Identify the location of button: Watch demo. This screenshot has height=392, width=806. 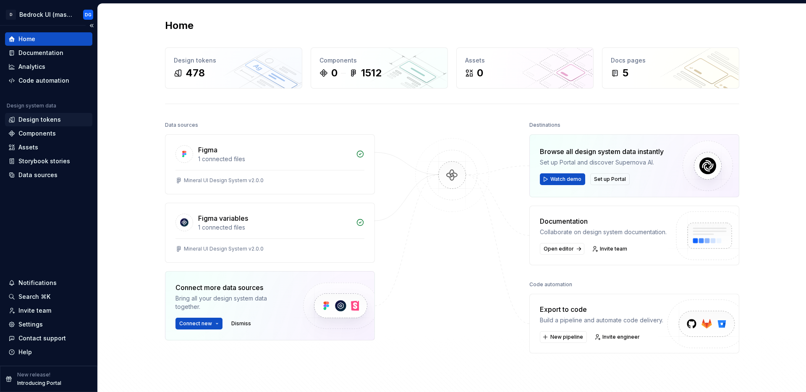
(563, 179).